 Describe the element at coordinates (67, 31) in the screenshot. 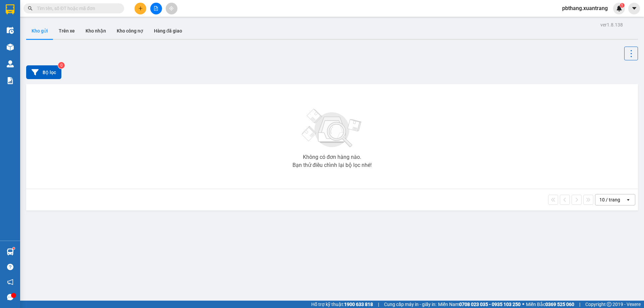

I see `button: Trên xe` at that location.